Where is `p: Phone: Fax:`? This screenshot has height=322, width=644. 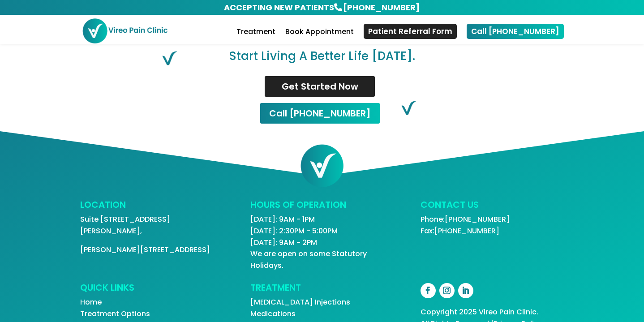
p: Phone: Fax: is located at coordinates (493, 225).